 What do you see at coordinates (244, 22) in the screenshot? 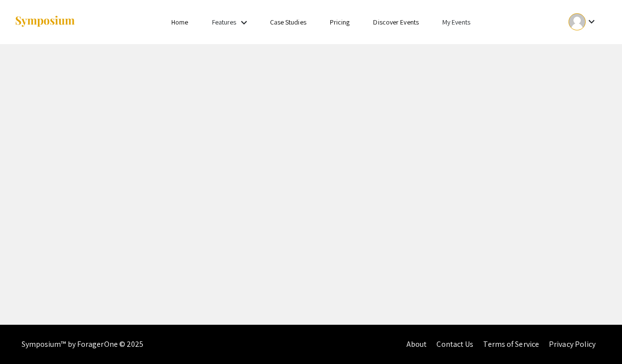
I see `mat-icon: Expand Features list` at bounding box center [244, 22].